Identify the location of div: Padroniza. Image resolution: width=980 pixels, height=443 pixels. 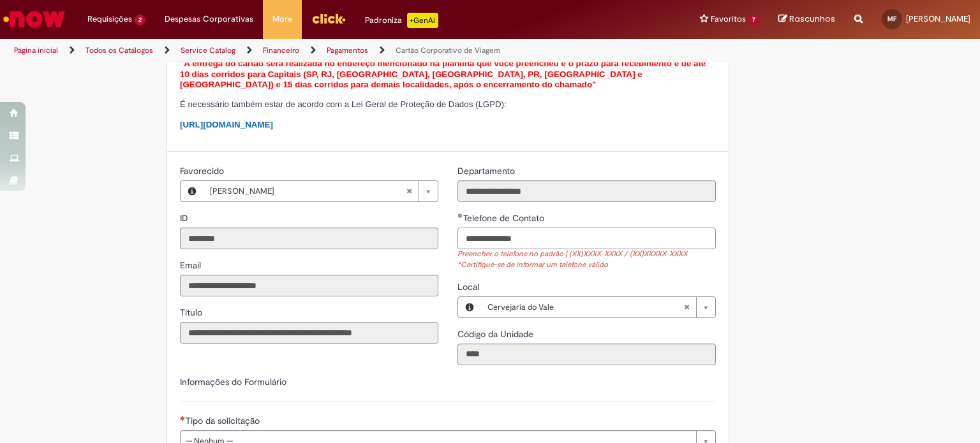
(401, 21).